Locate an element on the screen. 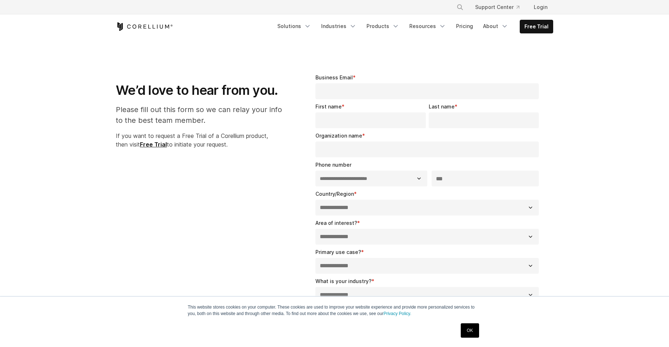  span: What is your industry? is located at coordinates (343, 281).